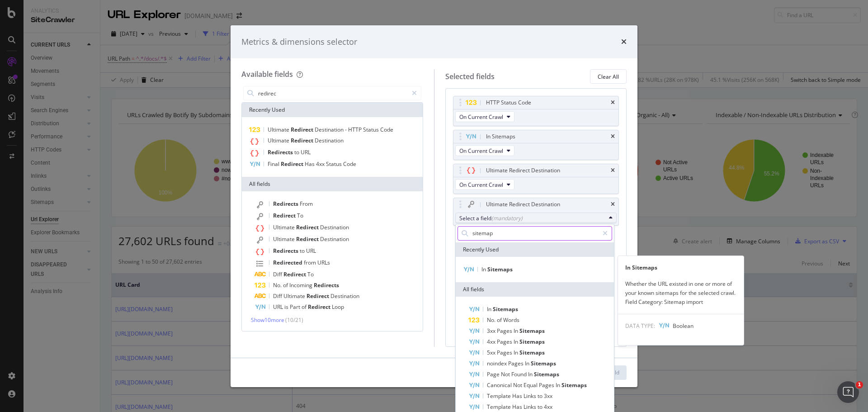 The height and width of the screenshot is (412, 868). What do you see at coordinates (492, 352) in the screenshot?
I see `span: 5xx` at bounding box center [492, 352].